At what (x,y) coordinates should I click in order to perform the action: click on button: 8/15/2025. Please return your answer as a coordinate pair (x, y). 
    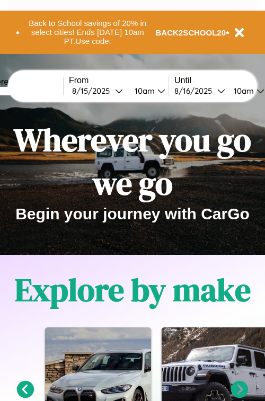
    Looking at the image, I should click on (97, 91).